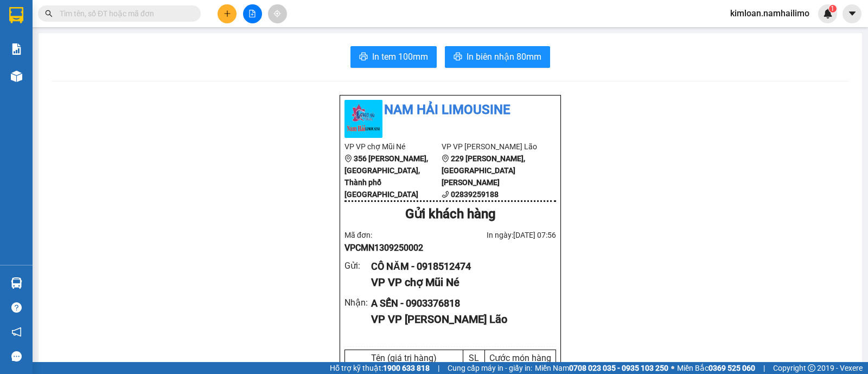 The height and width of the screenshot is (374, 868). Describe the element at coordinates (450, 110) in the screenshot. I see `li: Nam Hải Limousine` at that location.